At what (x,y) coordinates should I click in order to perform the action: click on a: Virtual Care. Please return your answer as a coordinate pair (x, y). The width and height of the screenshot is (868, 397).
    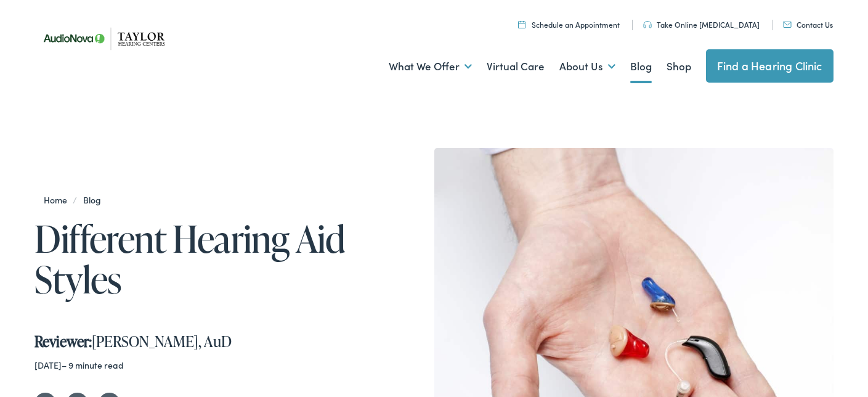
    Looking at the image, I should click on (516, 66).